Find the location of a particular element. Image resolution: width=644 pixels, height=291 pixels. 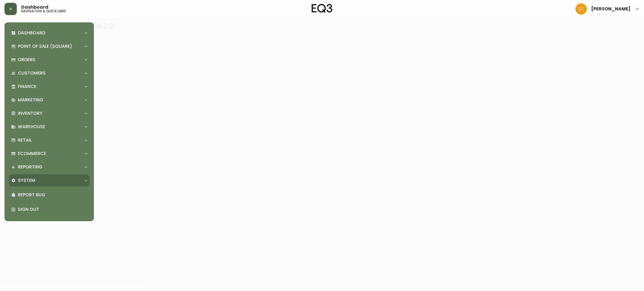

div: Orders is located at coordinates (49, 60).